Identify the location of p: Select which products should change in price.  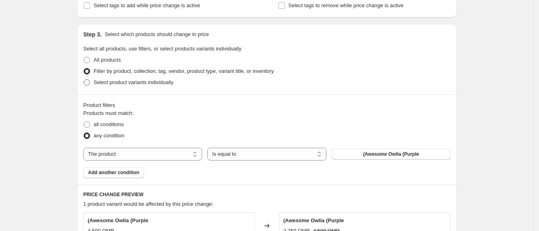
(157, 34).